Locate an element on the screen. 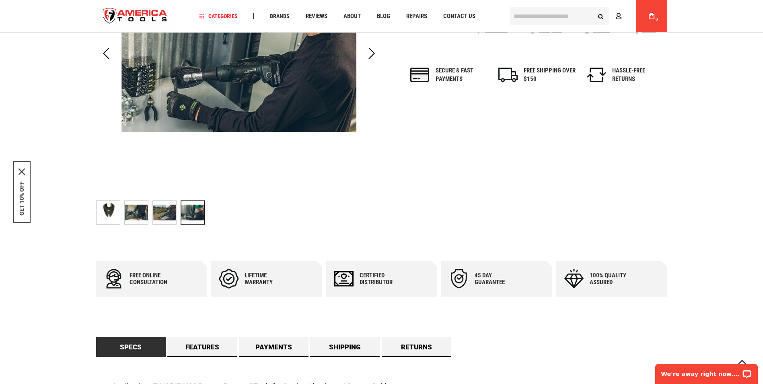 The image size is (763, 384). div: Lifetime warranty is located at coordinates (269, 279).